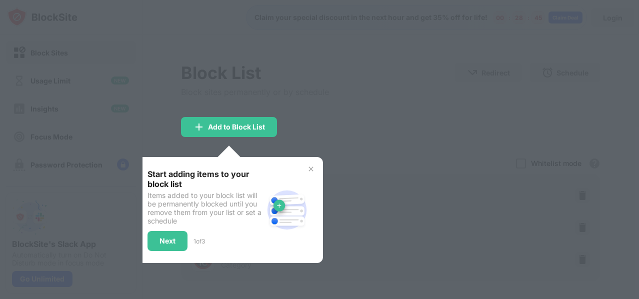 The width and height of the screenshot is (639, 299). What do you see at coordinates (287, 210) in the screenshot?
I see `img: block-site.svg` at bounding box center [287, 210].